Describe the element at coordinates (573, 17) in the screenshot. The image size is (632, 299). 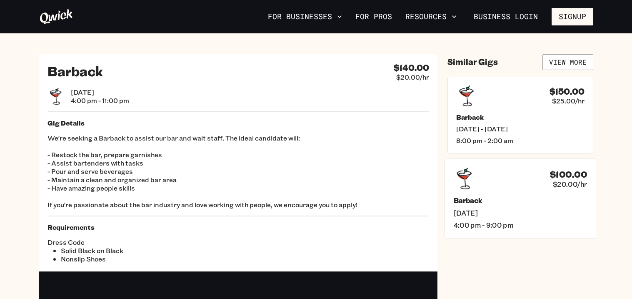
I see `button: Signup` at that location.